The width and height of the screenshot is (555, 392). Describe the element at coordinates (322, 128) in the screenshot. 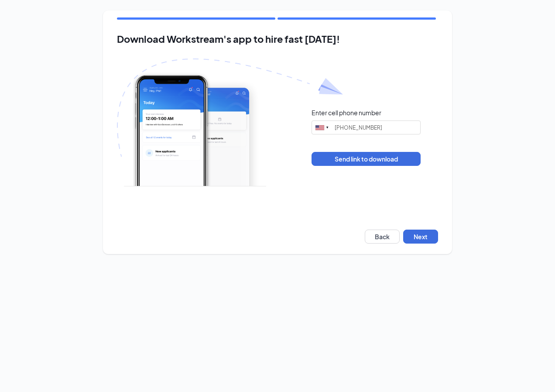

I see `div: United States: +1` at that location.